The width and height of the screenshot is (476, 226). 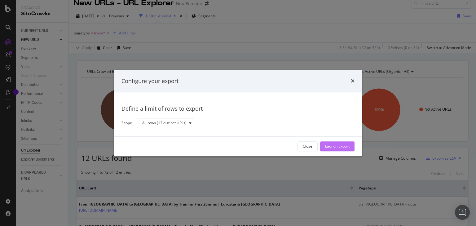 I want to click on button: Close, so click(x=307, y=146).